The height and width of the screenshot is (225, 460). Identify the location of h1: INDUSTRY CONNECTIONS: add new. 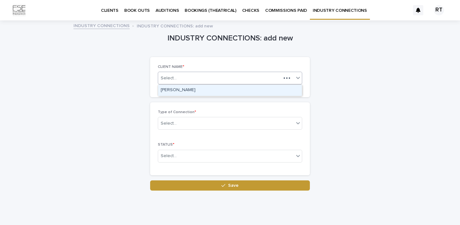
(230, 38).